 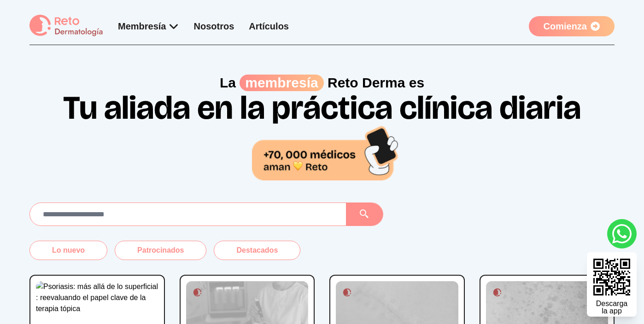 What do you see at coordinates (572, 26) in the screenshot?
I see `a: Comienza` at bounding box center [572, 26].